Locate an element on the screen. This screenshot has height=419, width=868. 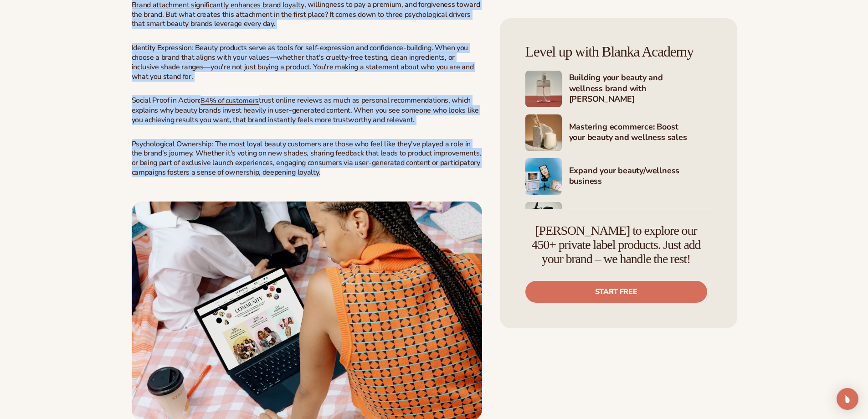
span: : Beauty products serve as tools for self-expression and confidence-building. When you choose a b... is located at coordinates (303, 62).